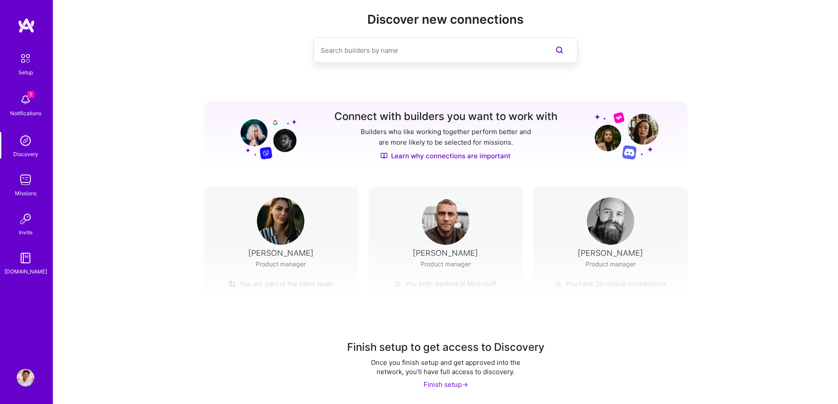  I want to click on div: Discovery, so click(26, 154).